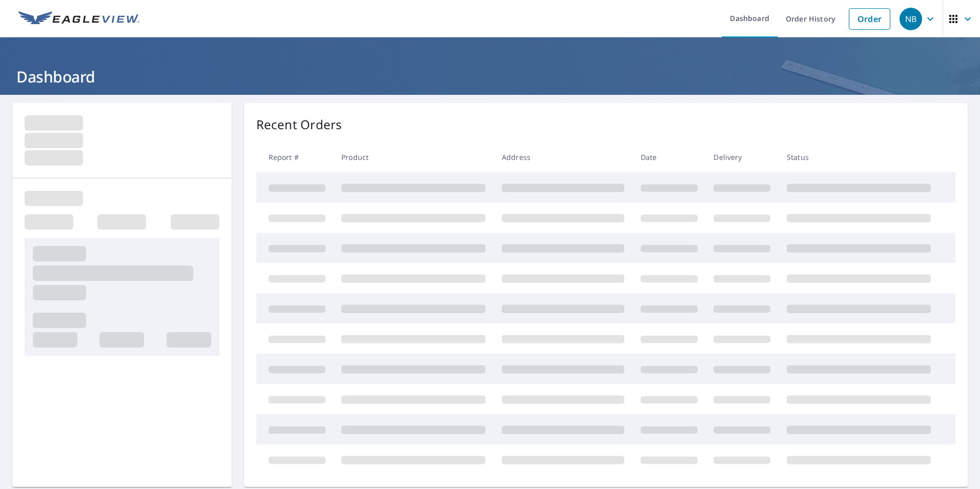 The width and height of the screenshot is (980, 489). I want to click on th: Report #, so click(294, 157).